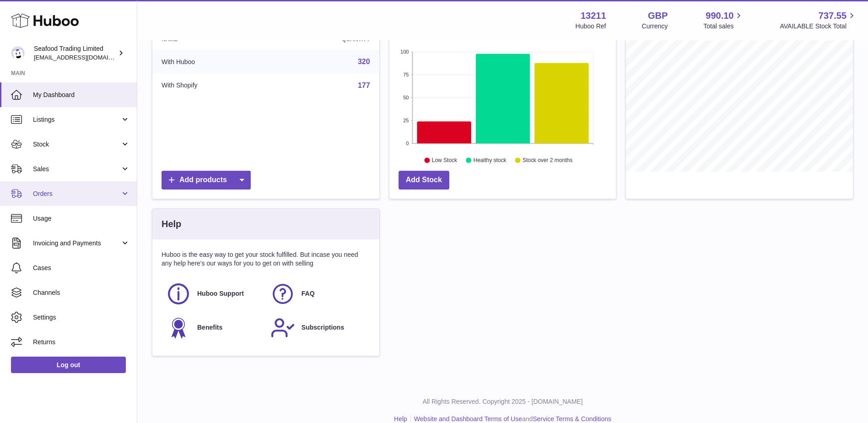 Image resolution: width=868 pixels, height=423 pixels. What do you see at coordinates (405, 52) in the screenshot?
I see `text: 100` at bounding box center [405, 52].